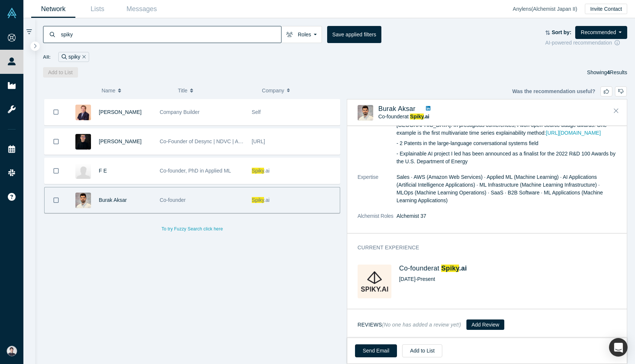 Image resolution: width=635 pixels, height=364 pixels. Describe the element at coordinates (616, 111) in the screenshot. I see `button: Close` at that location.